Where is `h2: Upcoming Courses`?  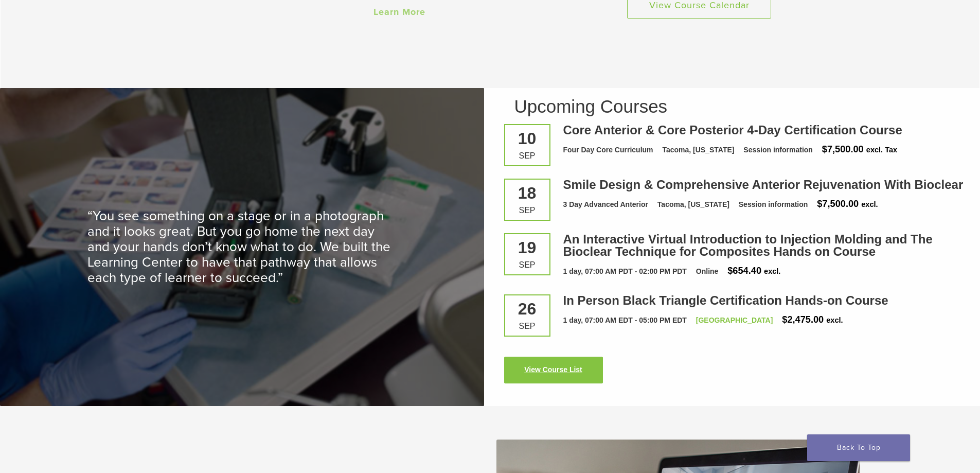
h2: Upcoming Courses is located at coordinates (739, 106).